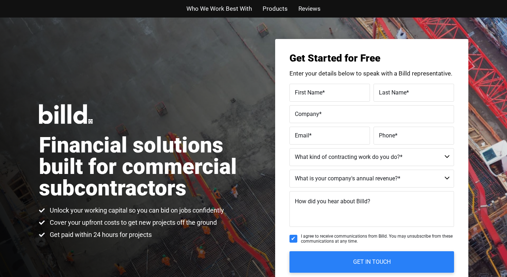  Describe the element at coordinates (219, 9) in the screenshot. I see `span: Who We Work Best With` at that location.